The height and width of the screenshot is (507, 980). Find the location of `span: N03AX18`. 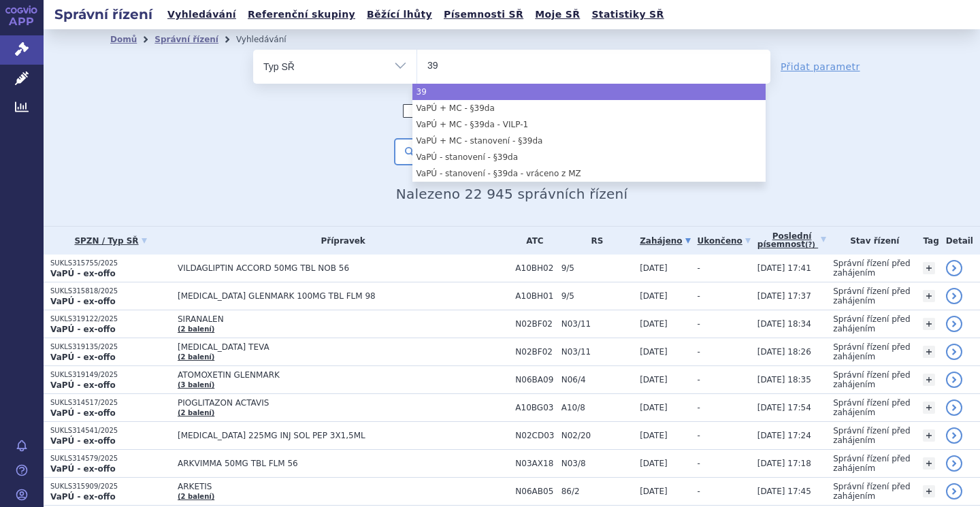

span: N03AX18 is located at coordinates (534, 464).